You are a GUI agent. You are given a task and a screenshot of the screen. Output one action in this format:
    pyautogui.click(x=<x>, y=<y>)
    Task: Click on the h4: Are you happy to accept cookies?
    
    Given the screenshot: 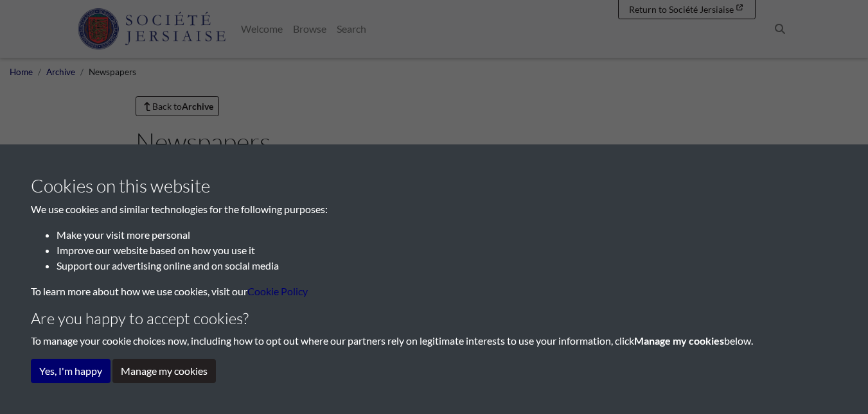 What is the action you would take?
    pyautogui.click(x=434, y=319)
    